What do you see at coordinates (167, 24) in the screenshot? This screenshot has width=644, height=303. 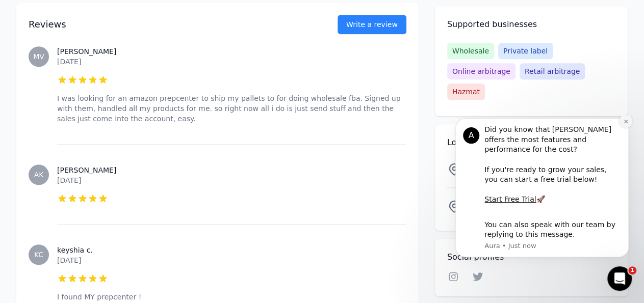 I see `h2: Reviews` at bounding box center [167, 24].